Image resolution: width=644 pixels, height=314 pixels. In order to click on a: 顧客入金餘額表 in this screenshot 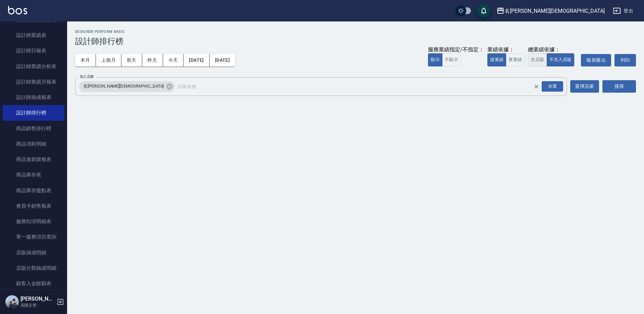, I will do `click(33, 284)`.